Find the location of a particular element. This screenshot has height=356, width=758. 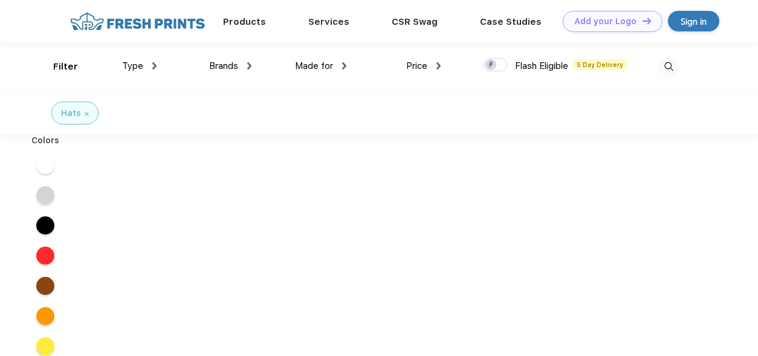

div: Sign in is located at coordinates (693, 21).